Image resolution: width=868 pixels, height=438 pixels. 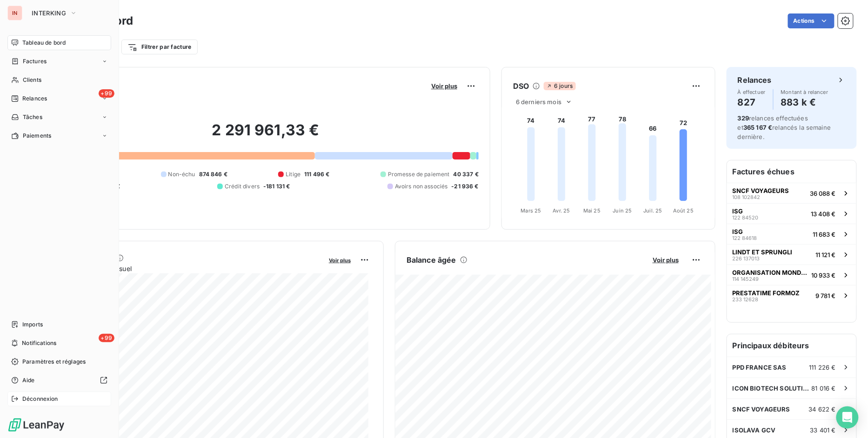 I want to click on span: -21 936 €, so click(x=465, y=186).